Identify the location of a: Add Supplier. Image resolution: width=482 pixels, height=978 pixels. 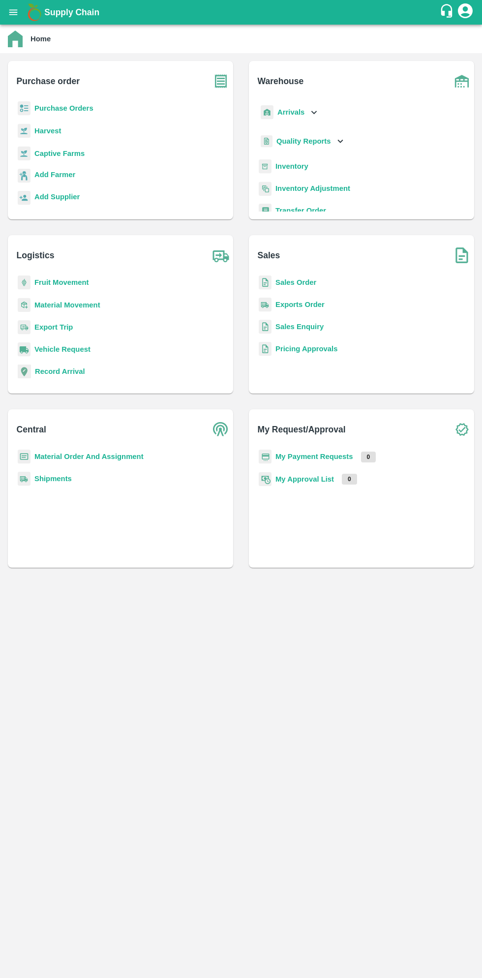
(57, 198).